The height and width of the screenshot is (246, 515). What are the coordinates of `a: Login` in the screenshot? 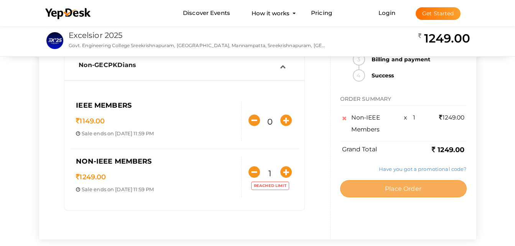 It's located at (387, 13).